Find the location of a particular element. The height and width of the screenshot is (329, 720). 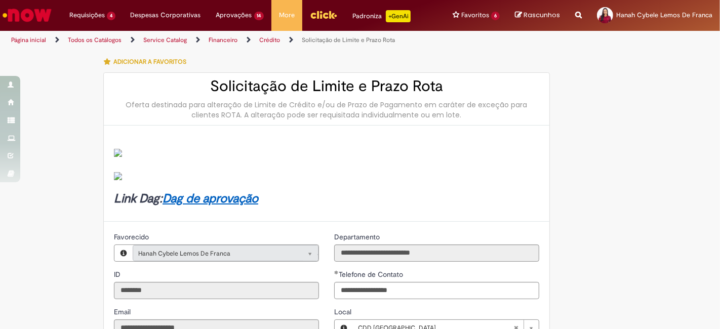

span: Obrigatório Preenchido is located at coordinates (336, 272).